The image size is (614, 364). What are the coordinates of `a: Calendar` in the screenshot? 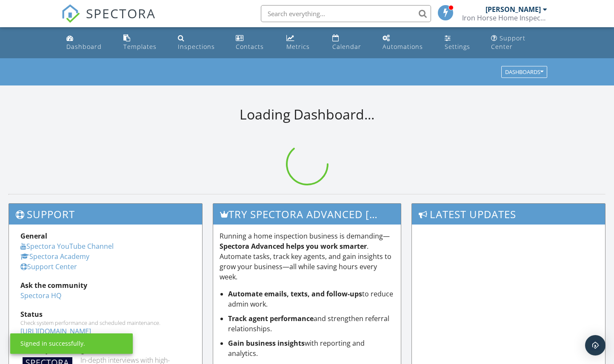 It's located at (351, 43).